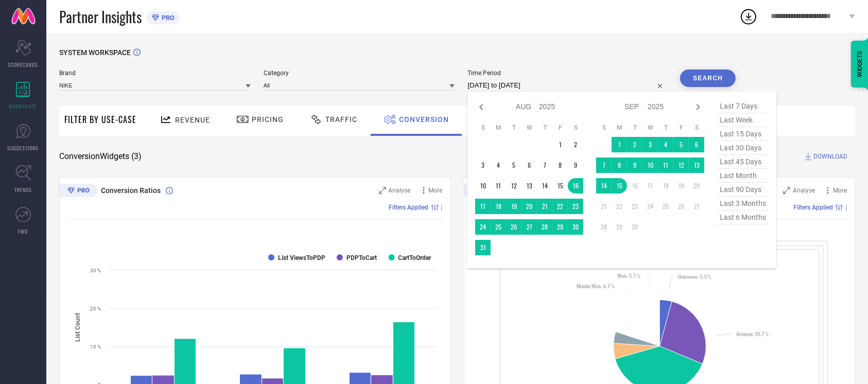  What do you see at coordinates (23, 190) in the screenshot?
I see `span: TRENDS` at bounding box center [23, 190].